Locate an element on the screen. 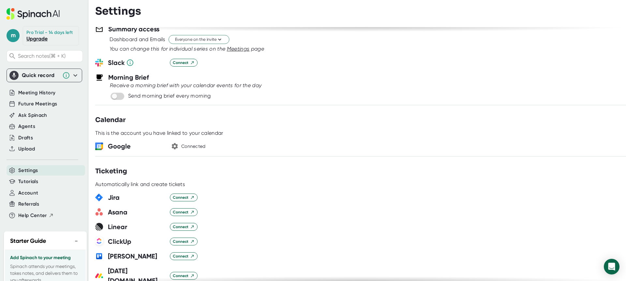 The image size is (626, 281). h3: Jira is located at coordinates (136, 197).